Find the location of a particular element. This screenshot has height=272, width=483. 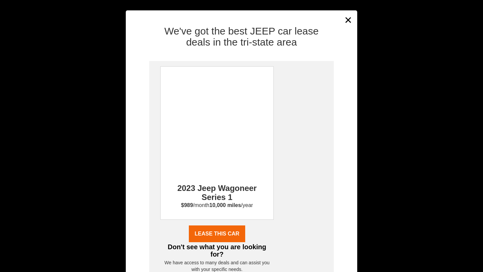

strong: 10,000 miles is located at coordinates (225, 205).